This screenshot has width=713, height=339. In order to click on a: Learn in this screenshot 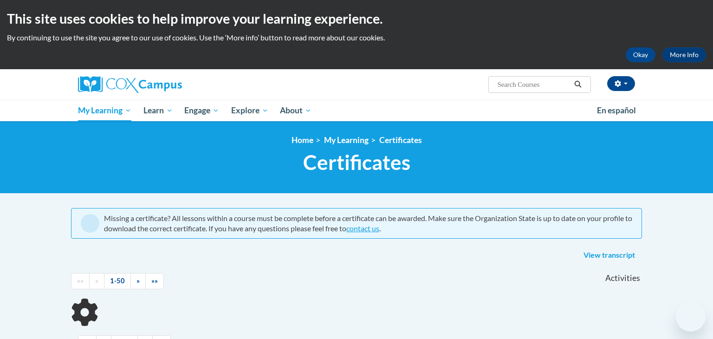, I will do `click(158, 110)`.